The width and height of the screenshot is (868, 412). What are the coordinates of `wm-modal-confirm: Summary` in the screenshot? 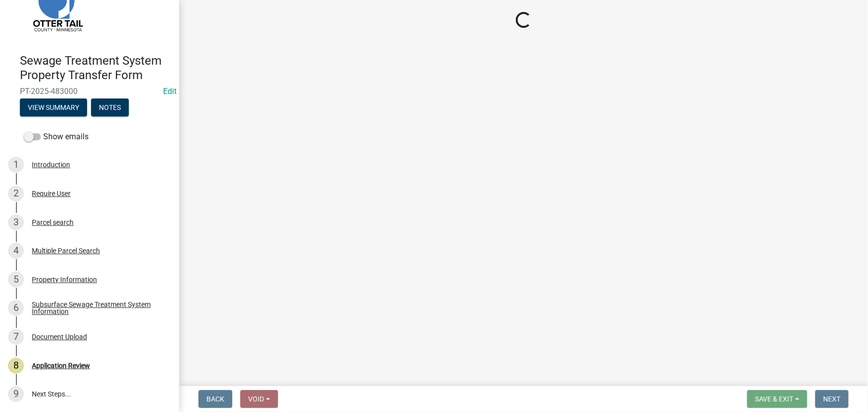 It's located at (53, 108).